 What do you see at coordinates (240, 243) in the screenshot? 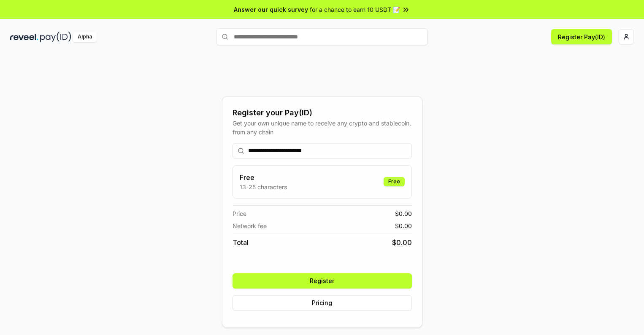
I see `span: Total` at bounding box center [240, 243].